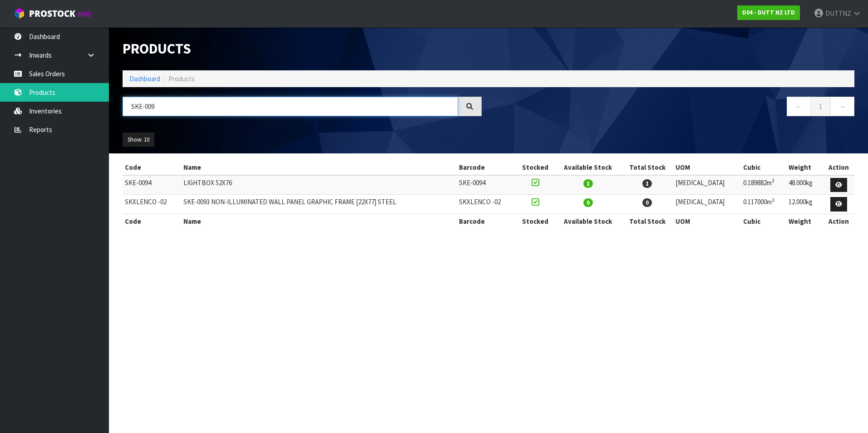 This screenshot has width=868, height=433. What do you see at coordinates (290, 107) in the screenshot?
I see `input: Search products` at bounding box center [290, 107].